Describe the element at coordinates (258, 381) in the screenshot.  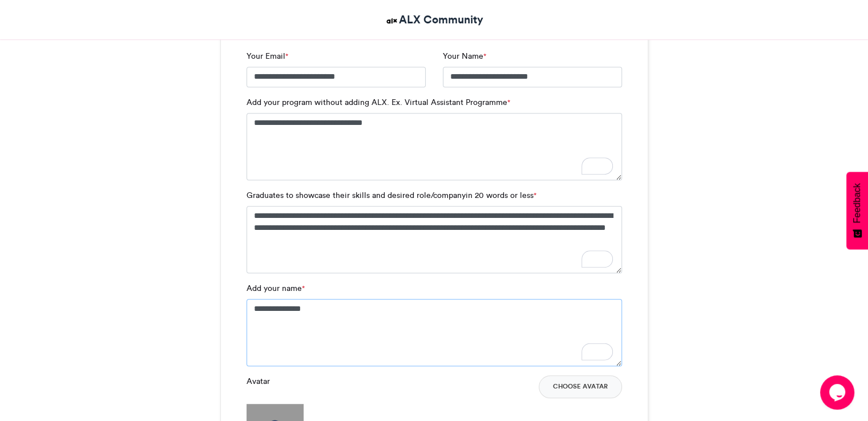
I see `label: Avatar` at that location.